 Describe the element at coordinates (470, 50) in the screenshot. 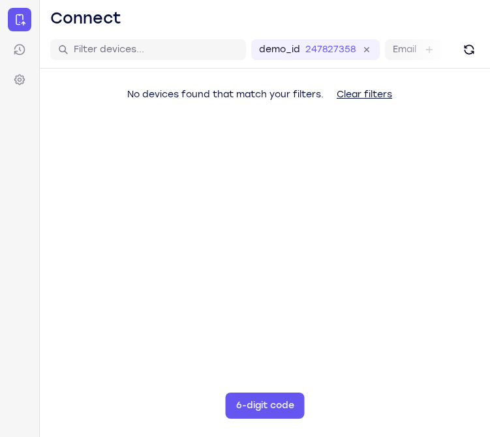

I see `button: Refresh` at that location.